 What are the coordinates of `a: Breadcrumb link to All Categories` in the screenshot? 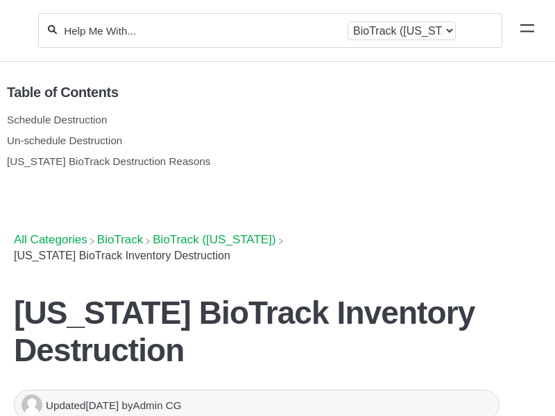 It's located at (51, 239).